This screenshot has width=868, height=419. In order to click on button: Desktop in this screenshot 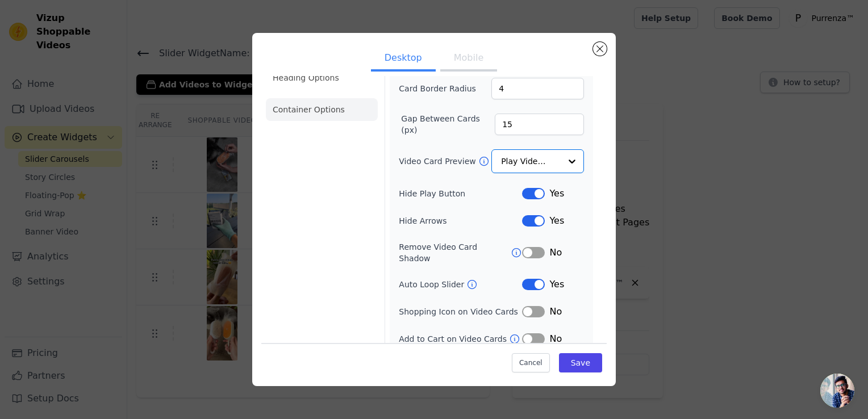, I will do `click(403, 59)`.